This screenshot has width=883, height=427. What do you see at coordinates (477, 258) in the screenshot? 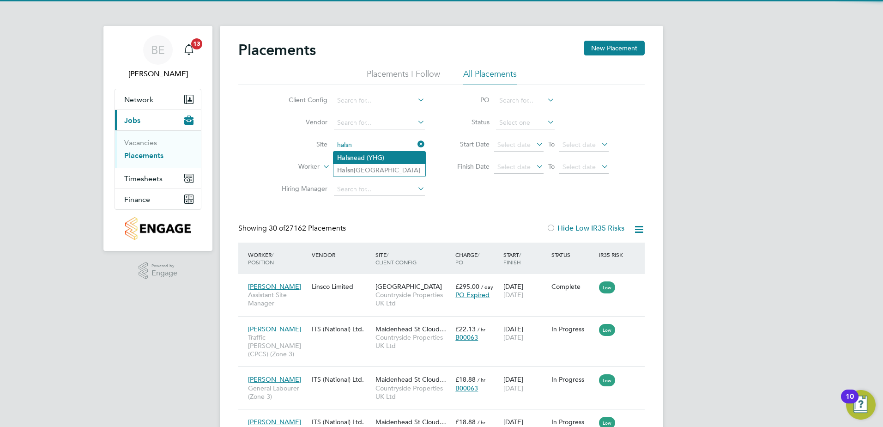
I see `div: Charge` at bounding box center [477, 258].